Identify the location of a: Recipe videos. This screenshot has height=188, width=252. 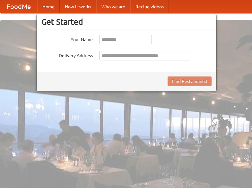
(149, 7).